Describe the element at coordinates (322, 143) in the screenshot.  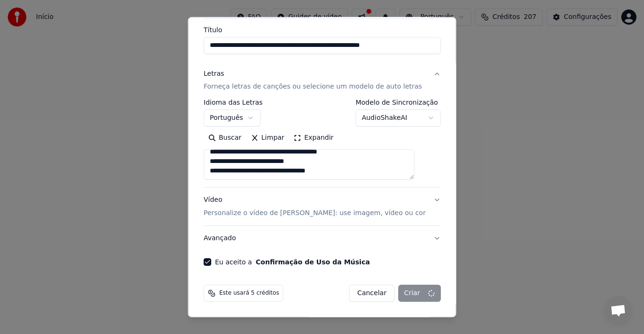
I see `div: LetrasForneça letras de canções ou selecione um modelo de auto letras` at that location.